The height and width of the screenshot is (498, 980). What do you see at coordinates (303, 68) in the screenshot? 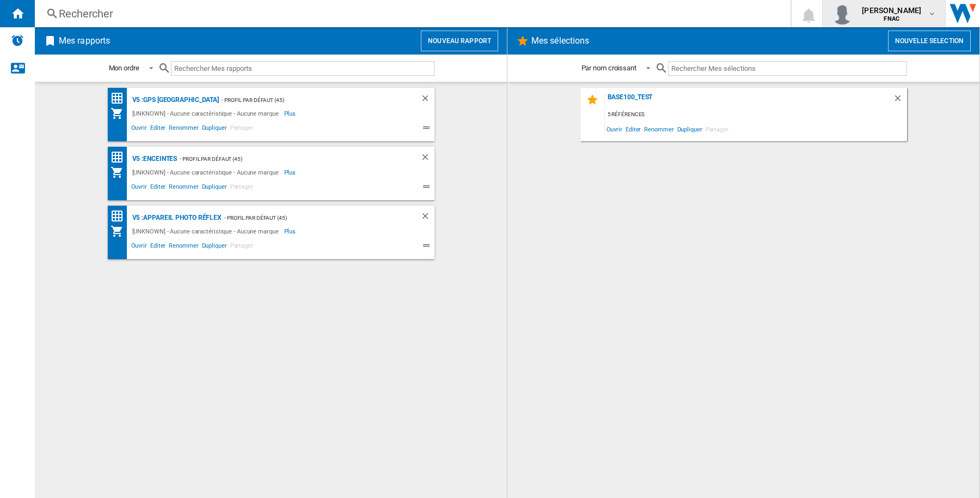
I see `input: Rechercher Mes rapports` at bounding box center [303, 68].